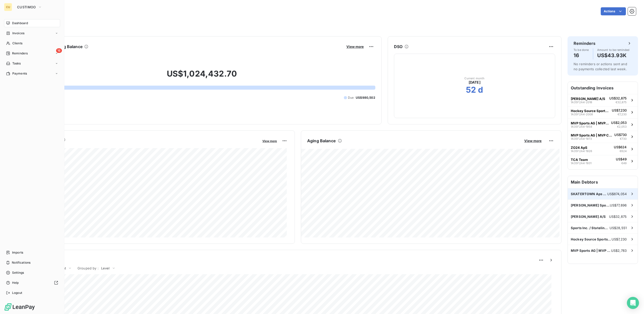  I want to click on span: US$980,502, so click(366, 97).